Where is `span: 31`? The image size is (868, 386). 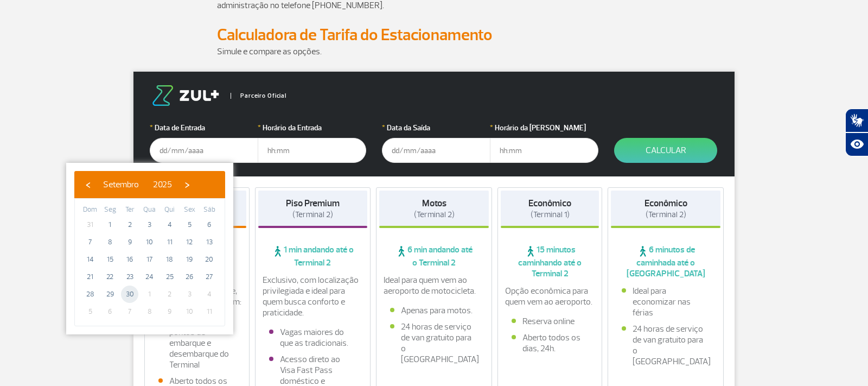 span: 31 is located at coordinates (90, 225).